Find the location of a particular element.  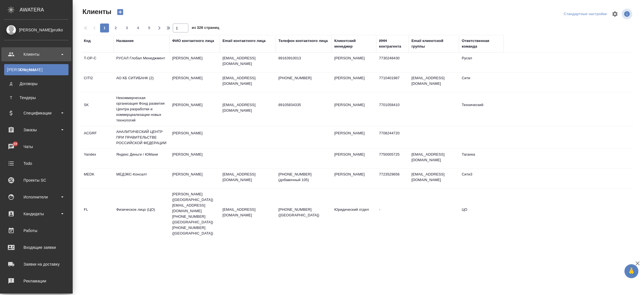

div: Кандидаты is located at coordinates (36, 214).